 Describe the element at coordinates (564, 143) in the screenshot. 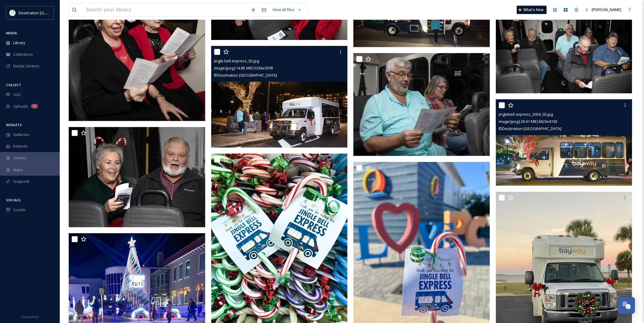

I see `img: jinglebell express_2024_02.jpg` at that location.